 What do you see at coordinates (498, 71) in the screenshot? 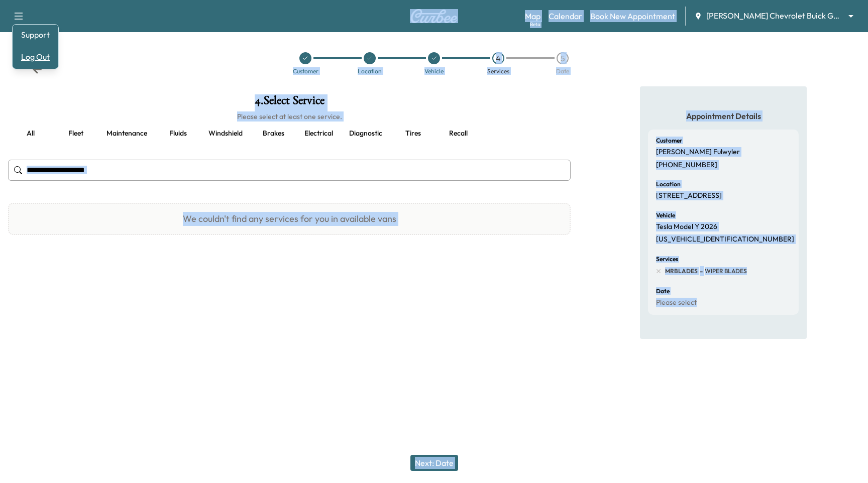
I see `div: Services` at bounding box center [498, 71].